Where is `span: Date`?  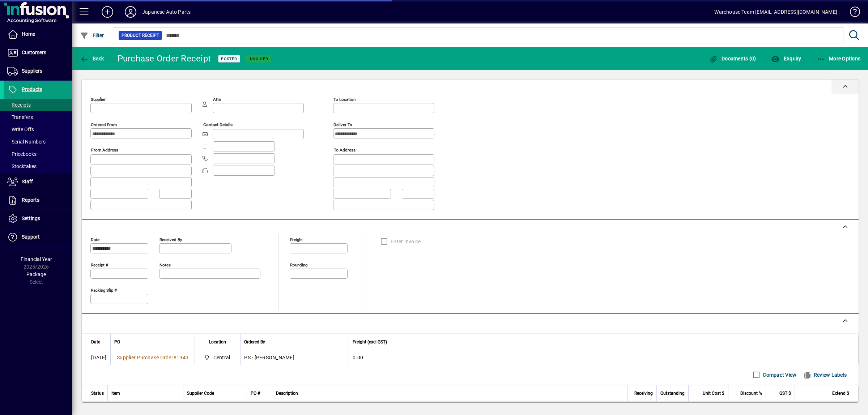 span: Date is located at coordinates (95, 342).